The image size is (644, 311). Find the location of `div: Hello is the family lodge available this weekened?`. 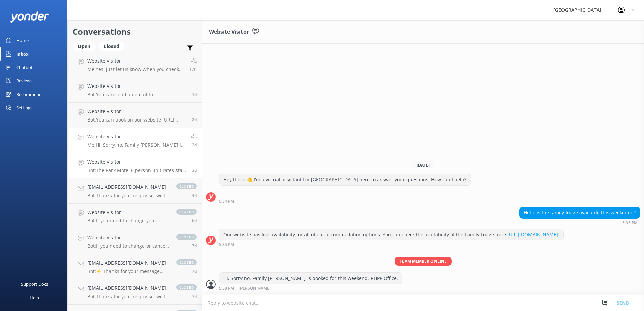

div: Hello is the family lodge available this weekened? is located at coordinates (579, 213).